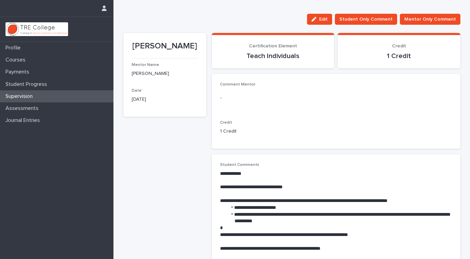  What do you see at coordinates (136, 91) in the screenshot?
I see `span: Date` at bounding box center [136, 91].